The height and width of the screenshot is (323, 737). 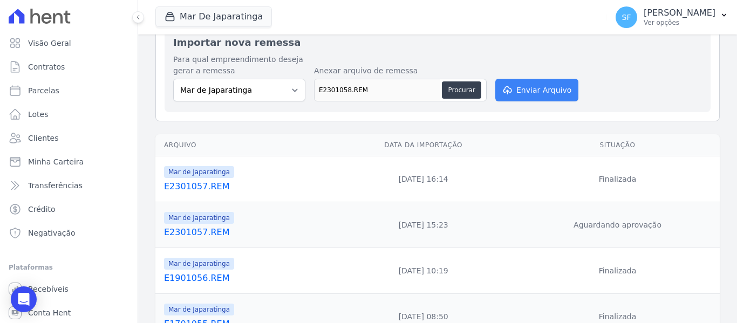 What do you see at coordinates (42, 209) in the screenshot?
I see `span: Crédito` at bounding box center [42, 209].